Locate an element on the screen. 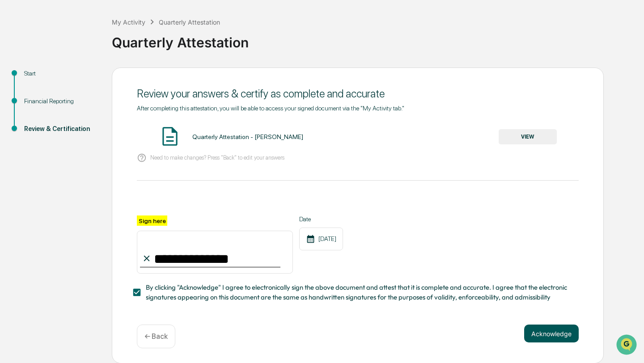  img: f2157a4c-a0d3-4daa-907e-bb6f0de503a5-1751232295721 is located at coordinates (11, 11).